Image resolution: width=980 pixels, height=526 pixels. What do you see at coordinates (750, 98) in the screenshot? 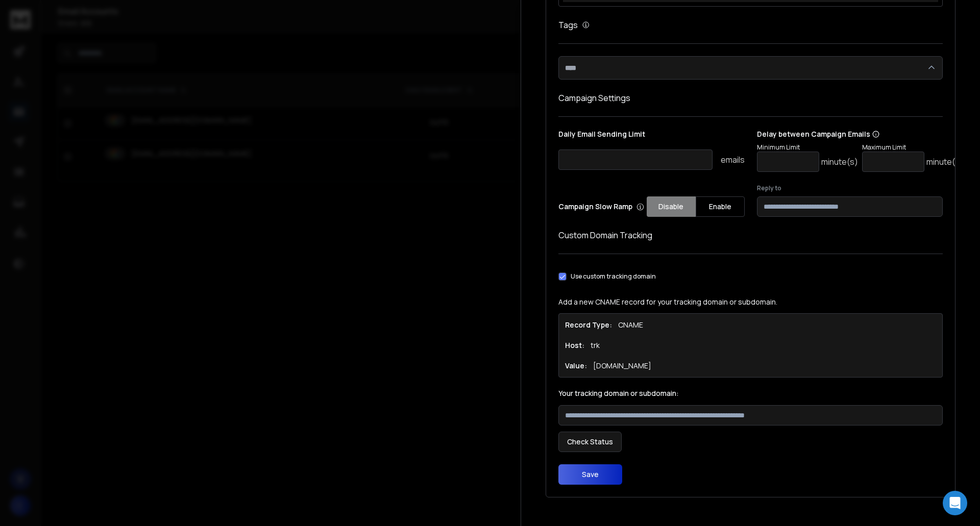
I see `h1: Campaign Settings` at bounding box center [750, 98].